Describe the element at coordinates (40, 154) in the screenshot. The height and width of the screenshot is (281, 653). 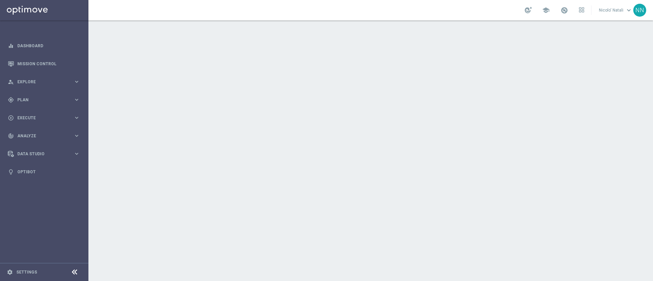
I see `div: Data Studio` at that location.